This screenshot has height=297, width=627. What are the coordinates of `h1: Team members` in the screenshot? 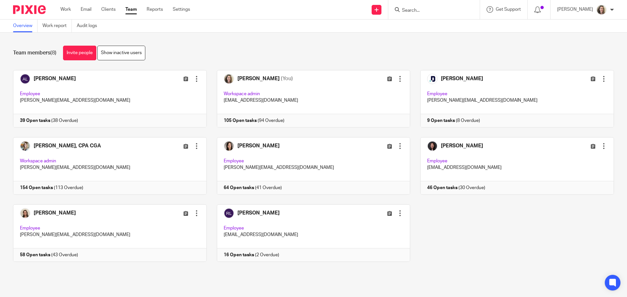 It's located at (35, 53).